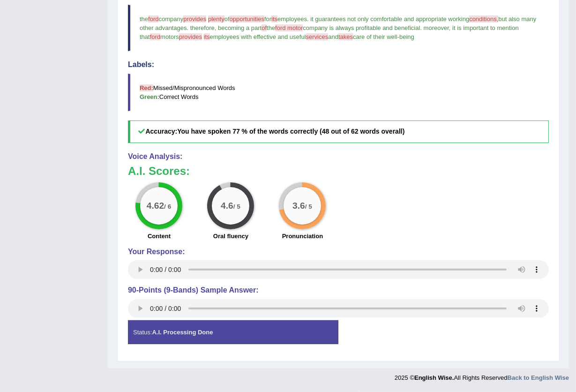 The width and height of the screenshot is (576, 392). I want to click on span: it guarantees not only comfortable and appropriate working, so click(389, 18).